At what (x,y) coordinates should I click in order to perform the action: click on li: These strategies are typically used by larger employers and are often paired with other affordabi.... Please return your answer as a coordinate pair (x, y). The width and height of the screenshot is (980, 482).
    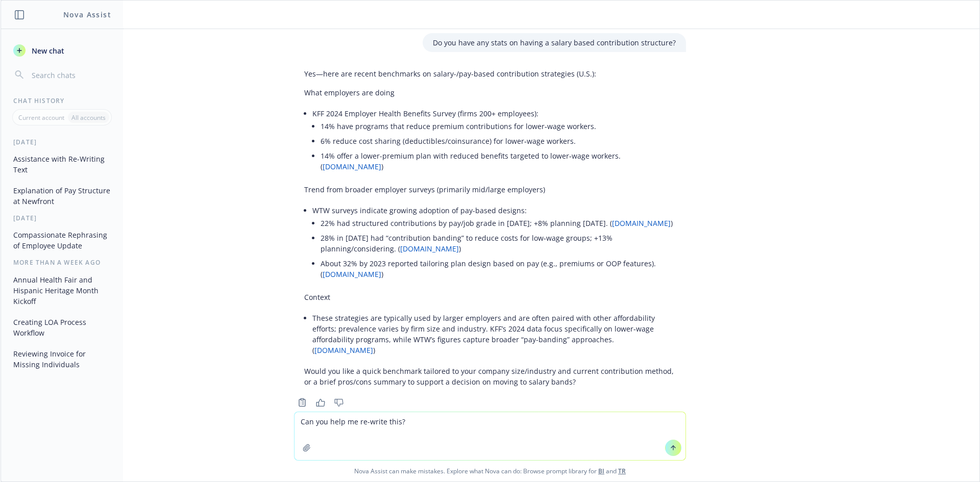
    Looking at the image, I should click on (494, 334).